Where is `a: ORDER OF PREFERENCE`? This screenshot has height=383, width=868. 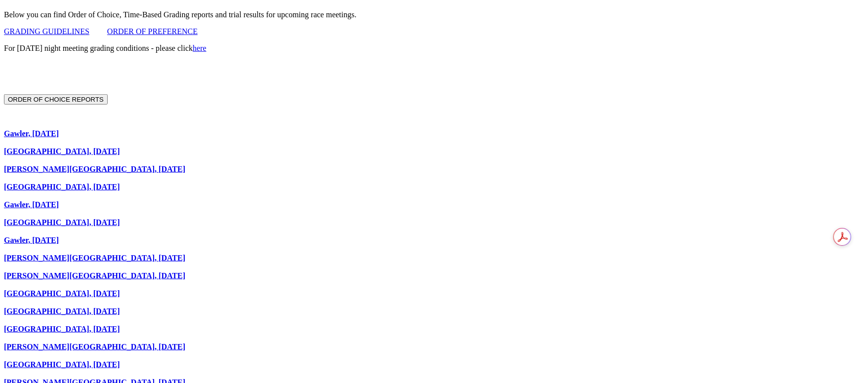 a: ORDER OF PREFERENCE is located at coordinates (152, 31).